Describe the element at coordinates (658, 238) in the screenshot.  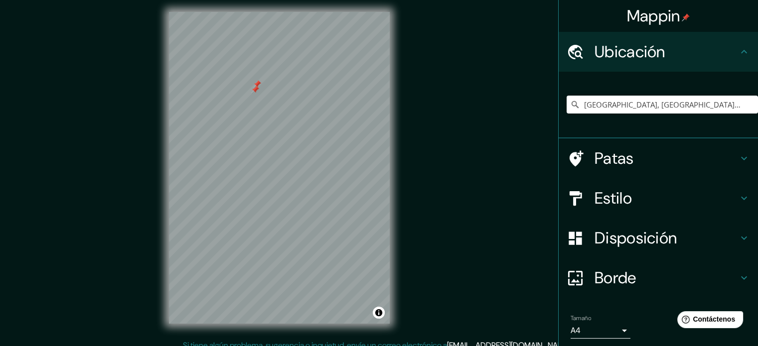
I see `div: Disposición` at that location.